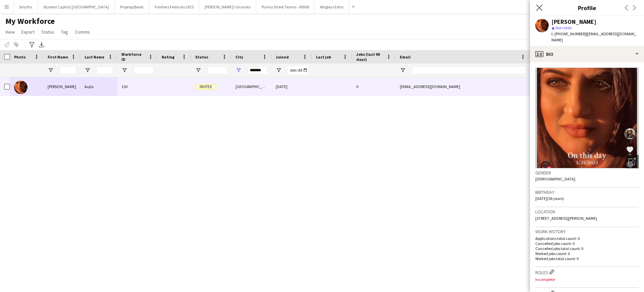 The height and width of the screenshot is (292, 644). Describe the element at coordinates (28, 32) in the screenshot. I see `span: Export` at that location.